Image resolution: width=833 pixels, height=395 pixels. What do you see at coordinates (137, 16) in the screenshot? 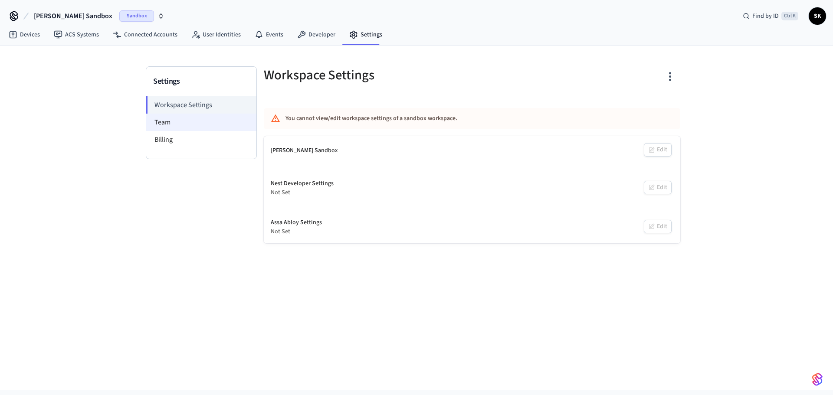
I see `span: Sandbox` at bounding box center [137, 16].